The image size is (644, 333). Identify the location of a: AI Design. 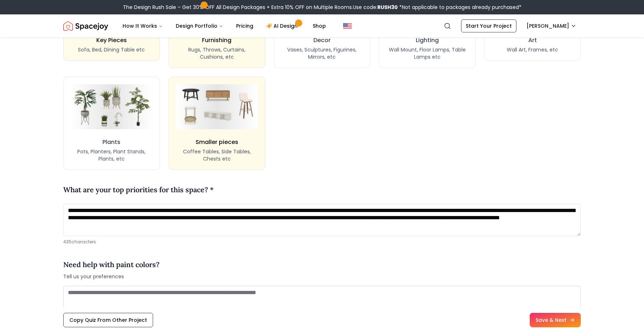
(282, 26).